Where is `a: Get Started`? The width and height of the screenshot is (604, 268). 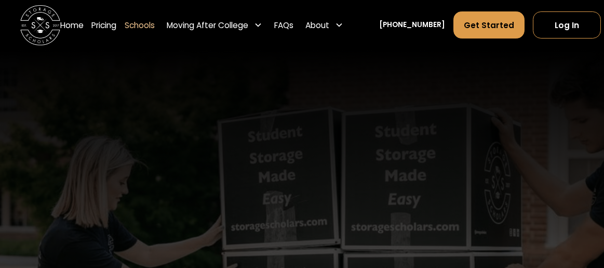 a: Get Started is located at coordinates (490, 25).